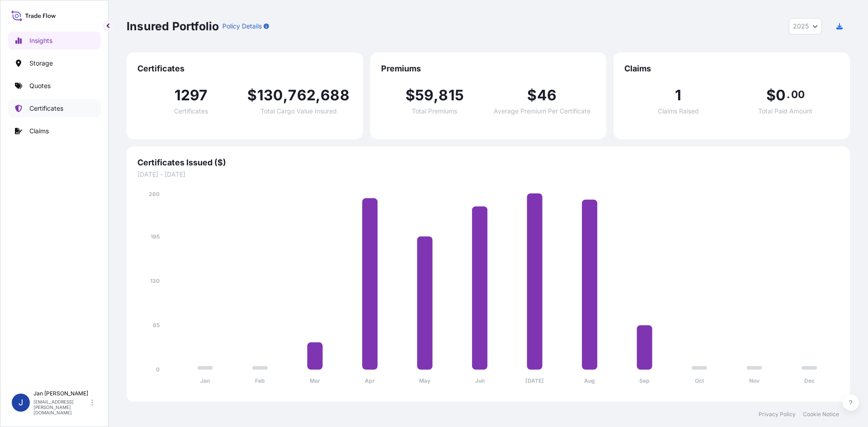 The height and width of the screenshot is (427, 868). I want to click on p: Policy Details, so click(242, 26).